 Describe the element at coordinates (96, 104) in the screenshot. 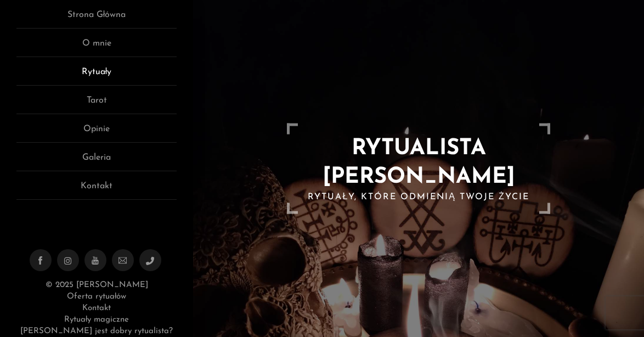

I see `a: Tarot` at that location.